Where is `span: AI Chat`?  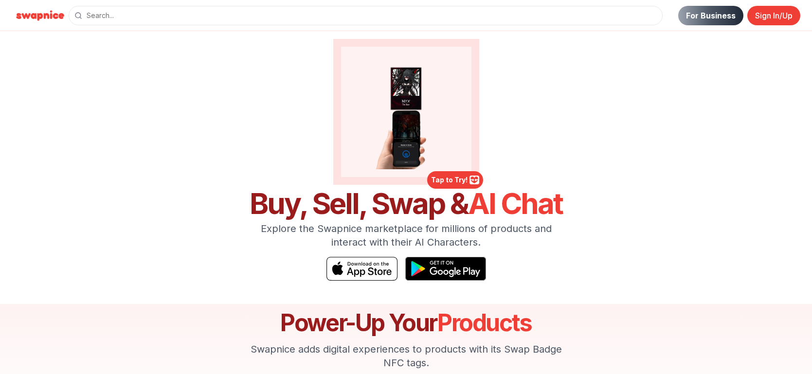
span: AI Chat is located at coordinates (515, 203).